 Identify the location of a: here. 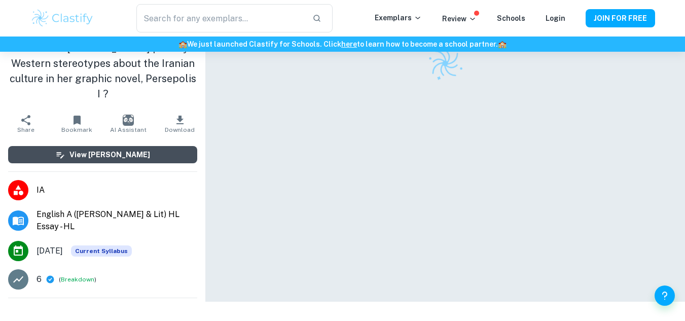
(349, 44).